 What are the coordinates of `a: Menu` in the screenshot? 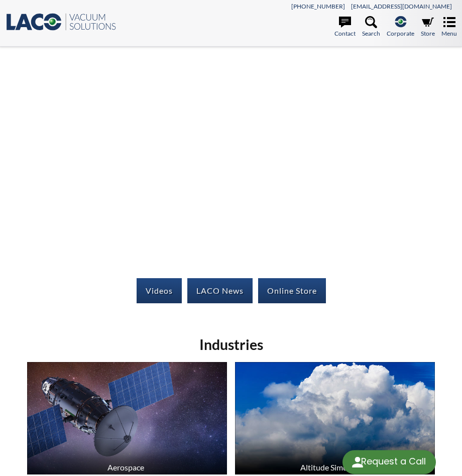 It's located at (449, 27).